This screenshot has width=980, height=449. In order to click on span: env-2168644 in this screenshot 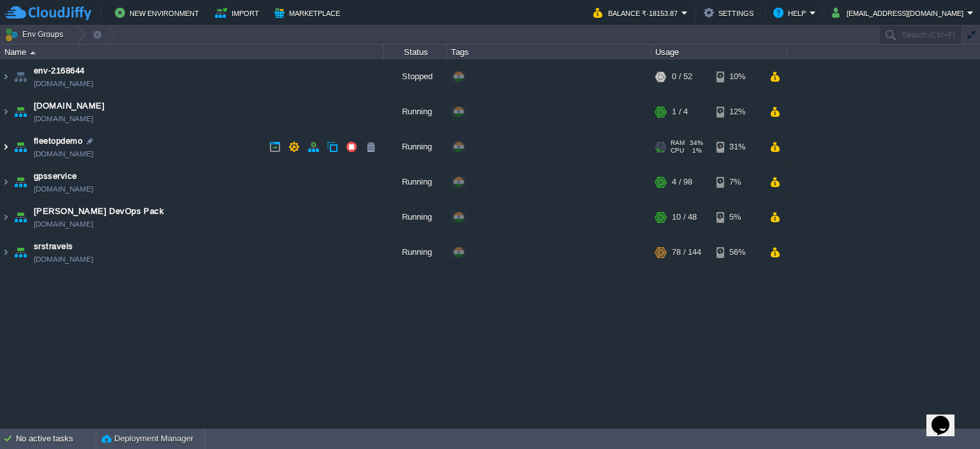, I will do `click(59, 70)`.